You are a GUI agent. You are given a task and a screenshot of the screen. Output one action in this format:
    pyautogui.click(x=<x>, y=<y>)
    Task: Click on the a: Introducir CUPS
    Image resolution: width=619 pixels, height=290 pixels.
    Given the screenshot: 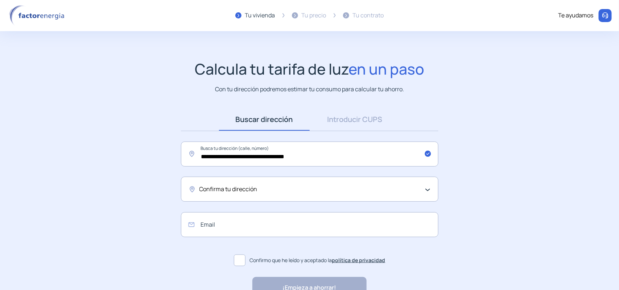 What is the action you would take?
    pyautogui.click(x=355, y=120)
    